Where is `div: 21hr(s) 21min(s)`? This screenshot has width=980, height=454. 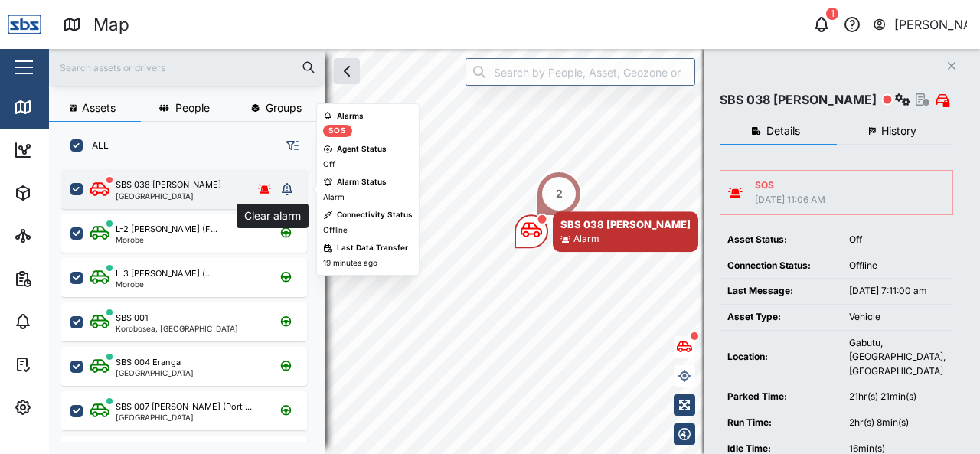 div: 21hr(s) 21min(s) is located at coordinates (897, 396).